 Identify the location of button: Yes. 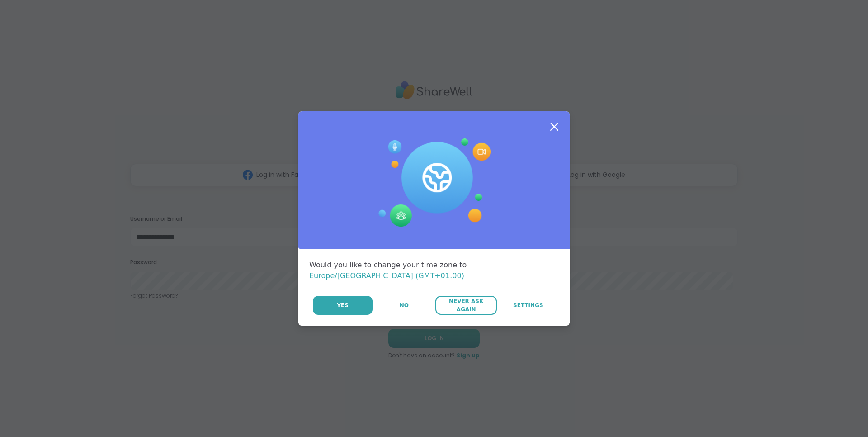
(343, 305).